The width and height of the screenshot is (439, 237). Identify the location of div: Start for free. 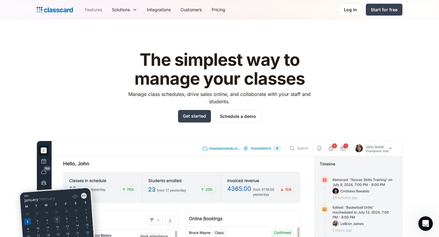
(384, 9).